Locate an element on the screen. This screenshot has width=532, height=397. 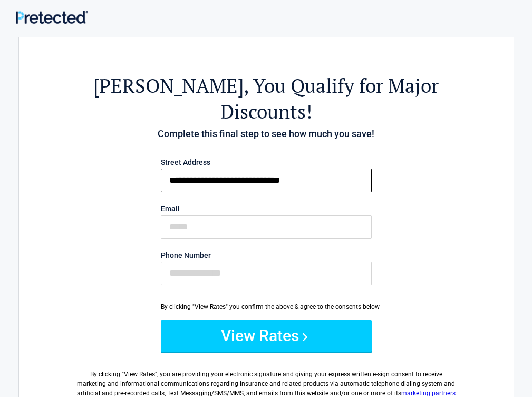
h4: Complete this final step to see how much you save! is located at coordinates (266, 134).